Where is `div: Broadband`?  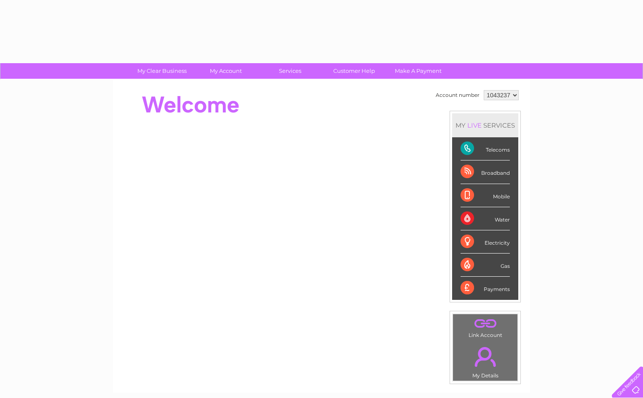 div: Broadband is located at coordinates (485, 172).